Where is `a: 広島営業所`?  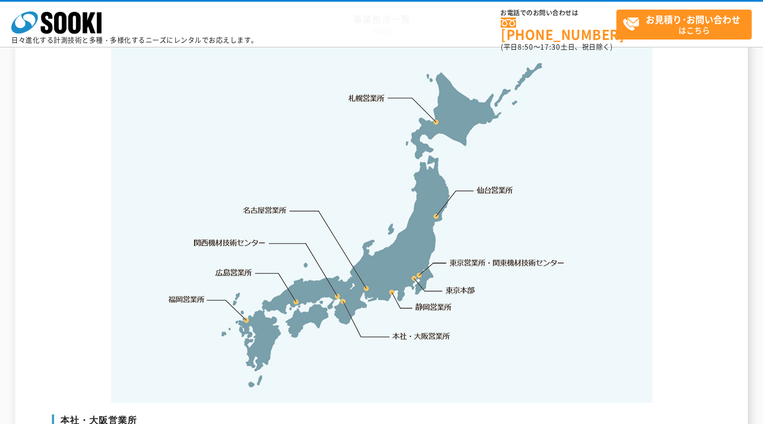 a: 広島営業所 is located at coordinates (234, 272).